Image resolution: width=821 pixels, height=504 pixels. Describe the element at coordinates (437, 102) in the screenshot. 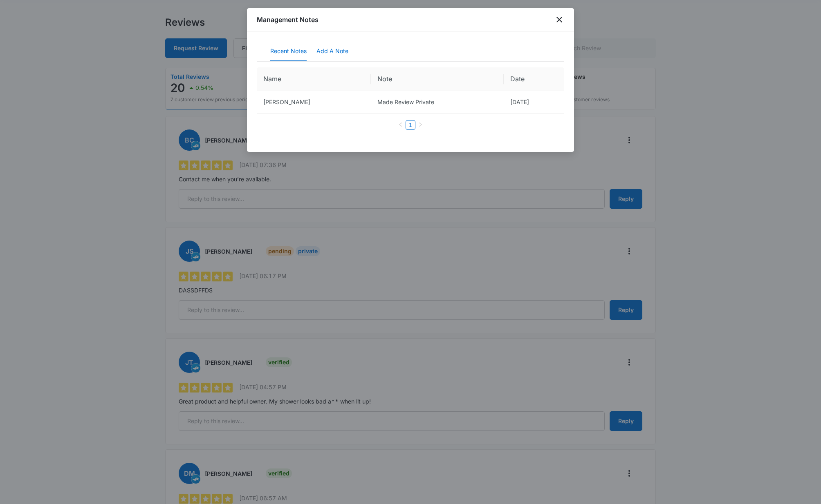

I see `td: Made Review Private` at that location.